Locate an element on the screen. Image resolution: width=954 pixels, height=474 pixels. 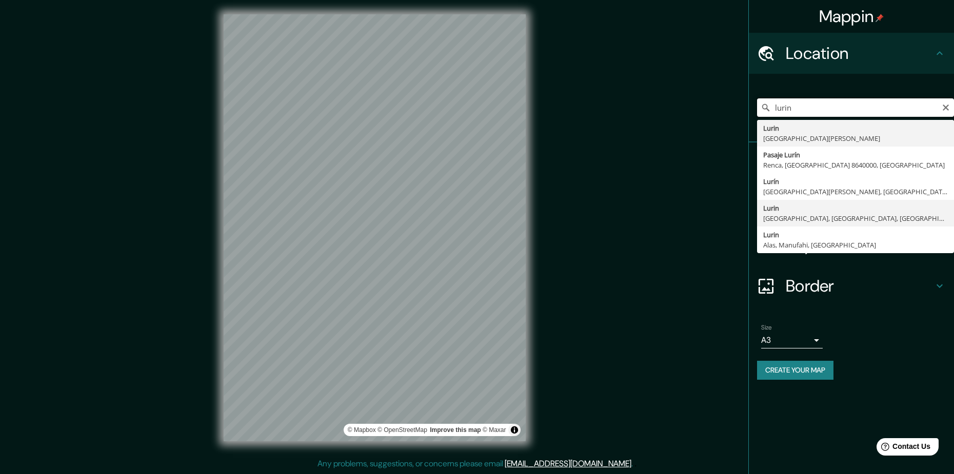
div: Pins is located at coordinates (851, 163).